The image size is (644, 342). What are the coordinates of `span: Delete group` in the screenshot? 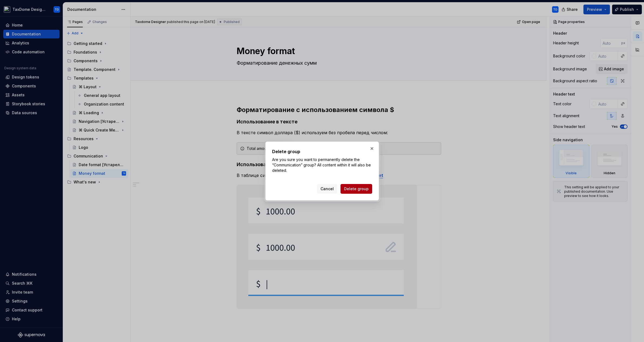 It's located at (356, 189).